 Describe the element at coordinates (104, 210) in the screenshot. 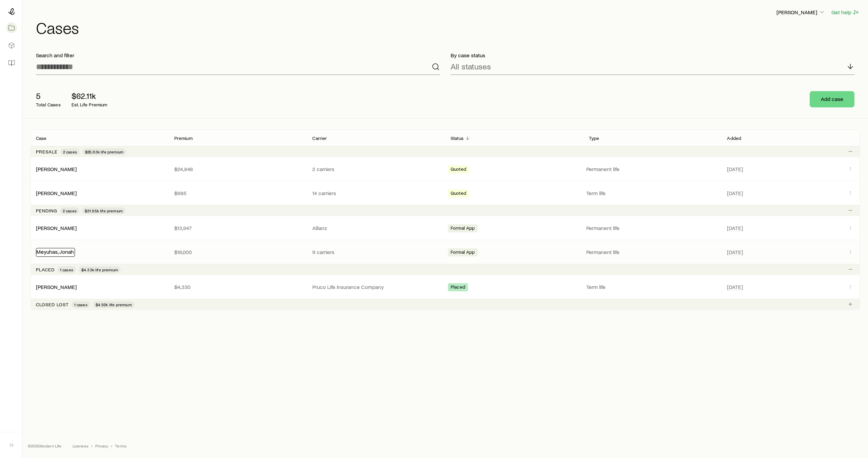

I see `span: $31.95k life premium` at that location.